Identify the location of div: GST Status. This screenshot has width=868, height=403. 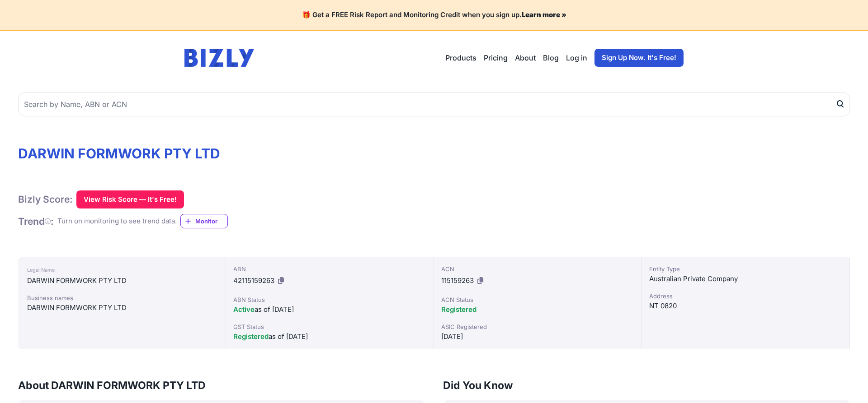
(330, 327).